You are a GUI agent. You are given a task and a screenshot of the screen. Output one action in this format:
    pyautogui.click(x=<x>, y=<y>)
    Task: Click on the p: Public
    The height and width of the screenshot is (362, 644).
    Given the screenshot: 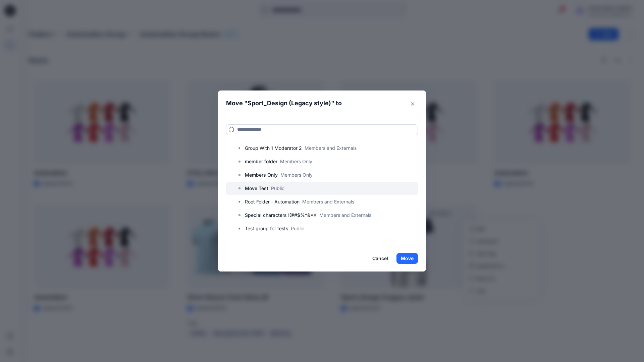 What is the action you would take?
    pyautogui.click(x=278, y=188)
    